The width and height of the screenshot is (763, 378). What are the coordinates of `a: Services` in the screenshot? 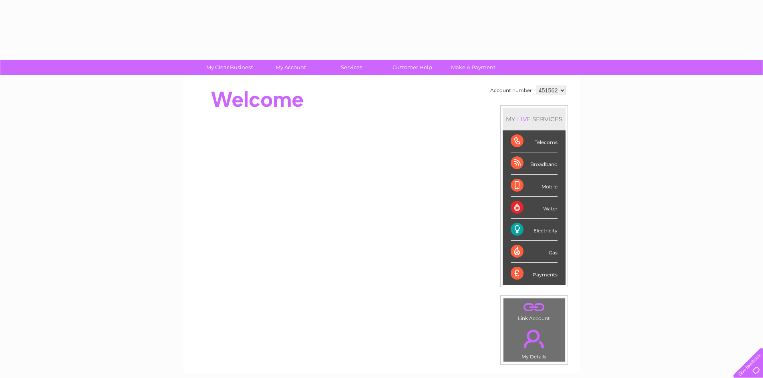 It's located at (351, 67).